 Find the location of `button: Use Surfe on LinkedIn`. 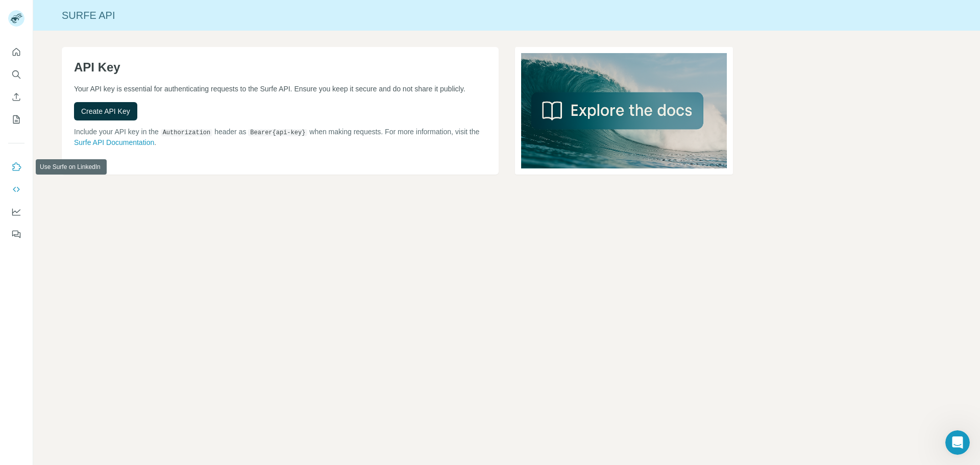

button: Use Surfe on LinkedIn is located at coordinates (16, 166).